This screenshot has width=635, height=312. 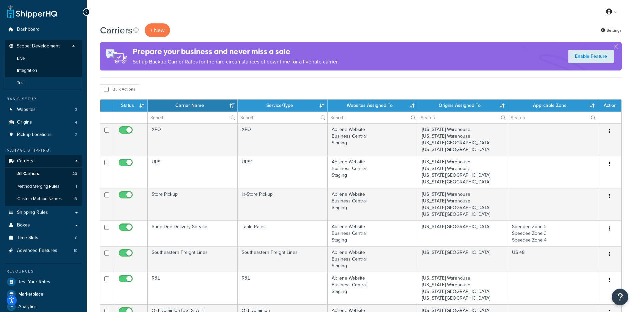 What do you see at coordinates (21, 58) in the screenshot?
I see `span: Live` at bounding box center [21, 58].